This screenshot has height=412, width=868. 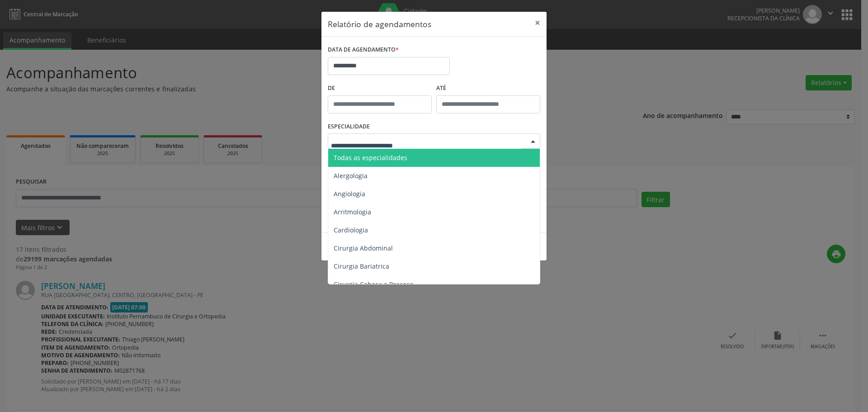 What do you see at coordinates (363, 248) in the screenshot?
I see `span: Cirurgia Abdominal` at bounding box center [363, 248].